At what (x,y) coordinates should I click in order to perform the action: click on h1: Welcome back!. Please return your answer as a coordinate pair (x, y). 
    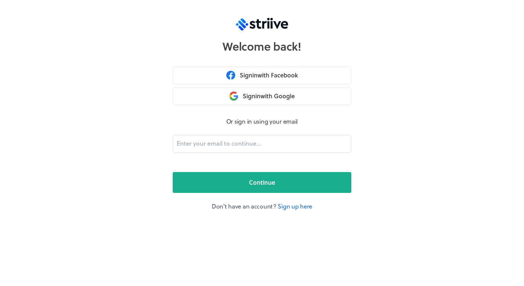
    Looking at the image, I should click on (262, 46).